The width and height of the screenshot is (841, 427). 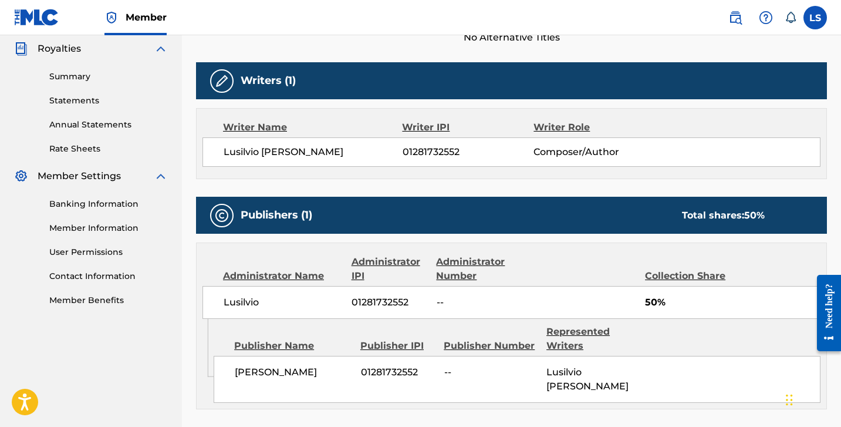 What do you see at coordinates (594, 127) in the screenshot?
I see `div: Writer Role` at bounding box center [594, 127].